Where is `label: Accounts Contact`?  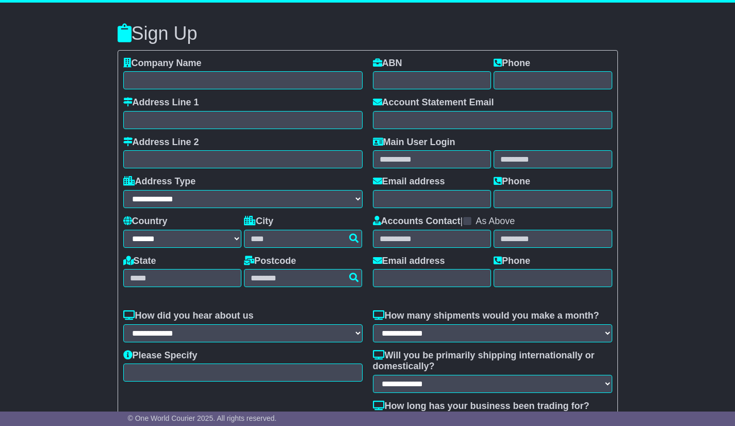 label: Accounts Contact is located at coordinates (417, 221).